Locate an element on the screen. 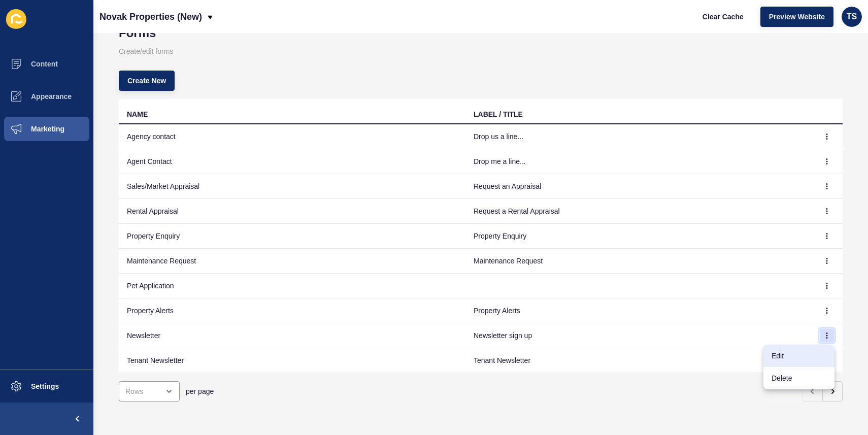  a: Delete is located at coordinates (799, 379).